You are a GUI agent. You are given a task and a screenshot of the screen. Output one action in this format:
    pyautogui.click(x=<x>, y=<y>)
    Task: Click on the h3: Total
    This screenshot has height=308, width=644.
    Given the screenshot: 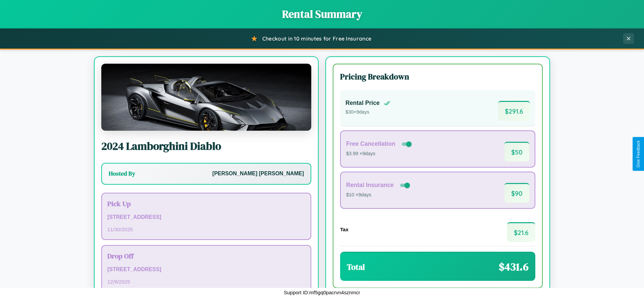 What is the action you would take?
    pyautogui.click(x=356, y=267)
    